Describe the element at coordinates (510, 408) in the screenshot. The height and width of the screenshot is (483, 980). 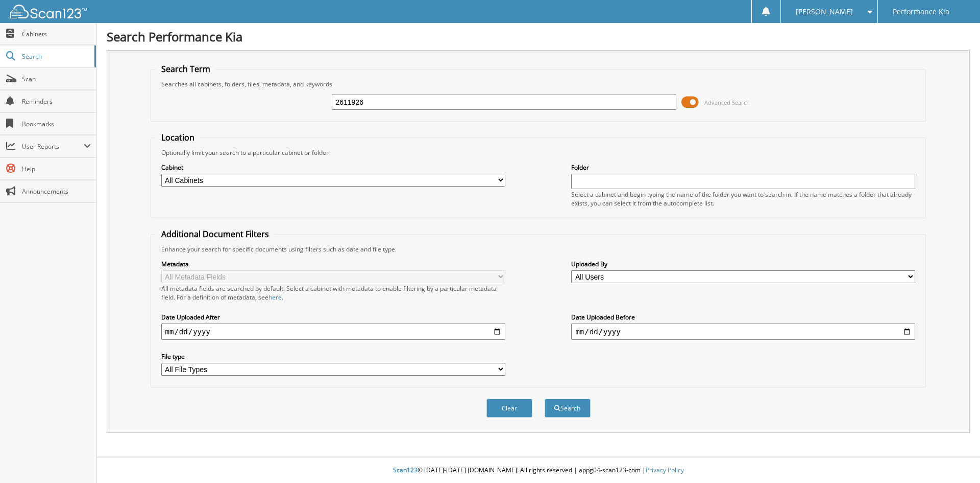
I see `button: Clear` at that location.